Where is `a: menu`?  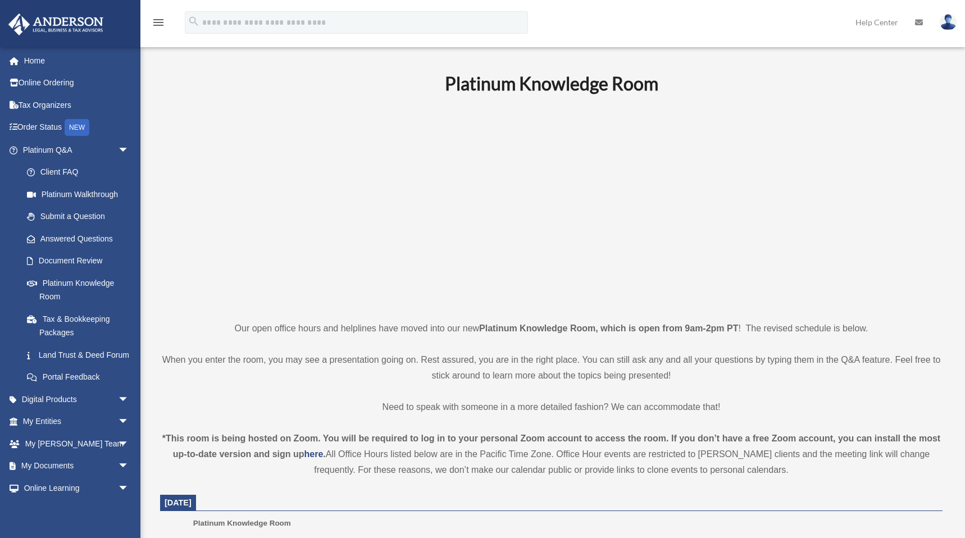 a: menu is located at coordinates (158, 24).